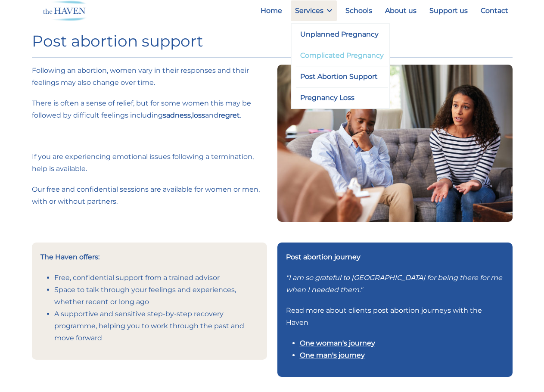  What do you see at coordinates (156, 278) in the screenshot?
I see `li: Free, confidential support from a trained advisor` at bounding box center [156, 278].